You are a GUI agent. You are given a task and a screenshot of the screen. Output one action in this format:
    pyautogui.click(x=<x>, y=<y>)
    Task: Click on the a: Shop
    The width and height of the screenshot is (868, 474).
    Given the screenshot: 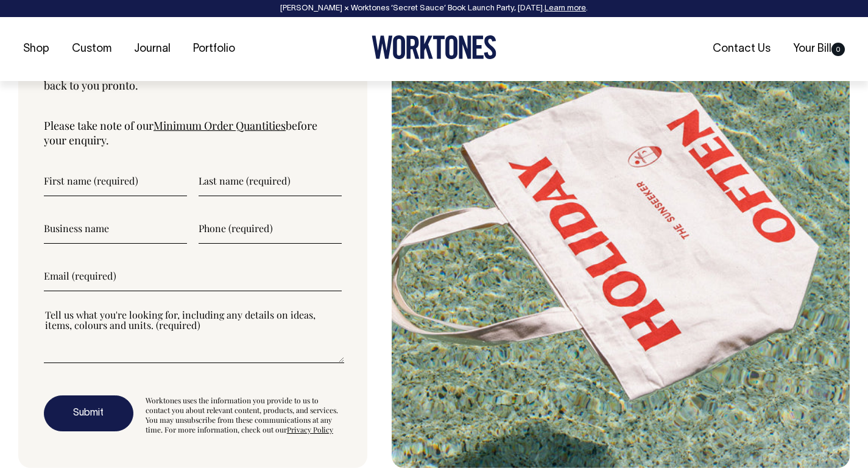 What is the action you would take?
    pyautogui.click(x=36, y=49)
    